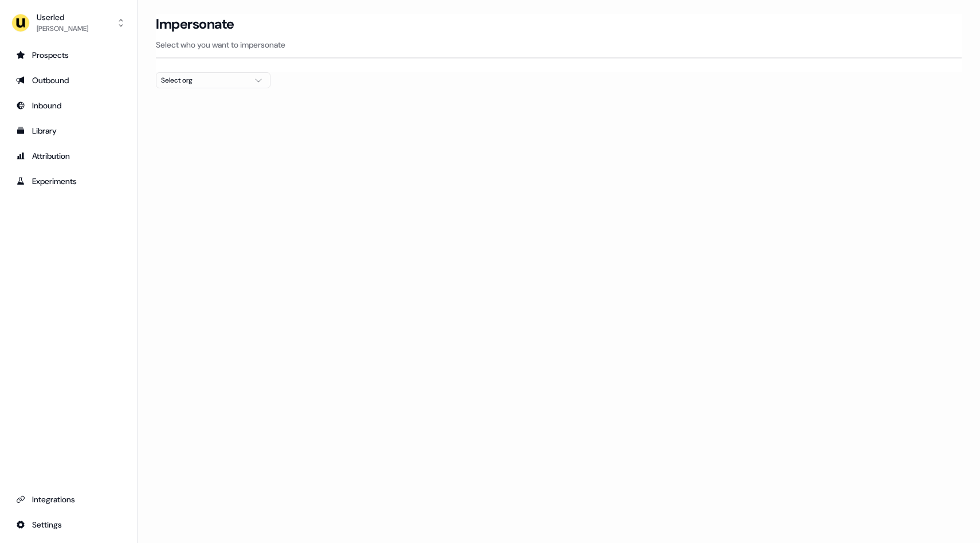 This screenshot has width=980, height=543. Describe the element at coordinates (68, 156) in the screenshot. I see `div: Attribution` at that location.